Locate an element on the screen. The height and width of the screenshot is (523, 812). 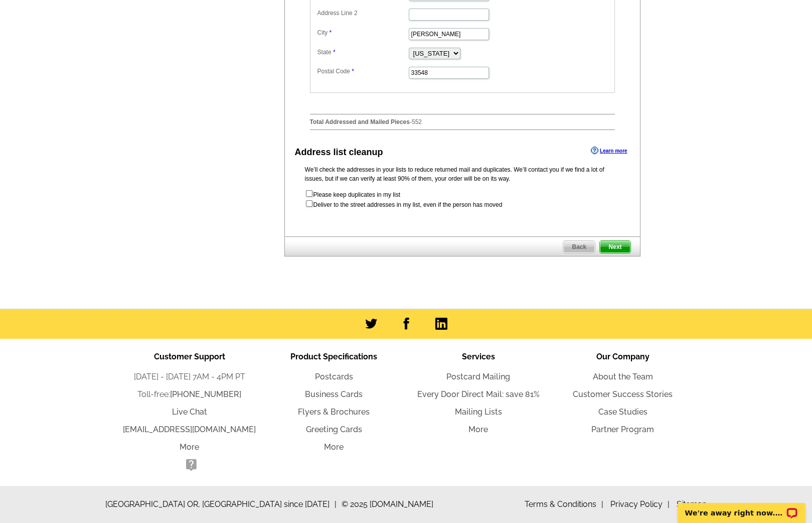
a: Live Chat is located at coordinates (189, 412).